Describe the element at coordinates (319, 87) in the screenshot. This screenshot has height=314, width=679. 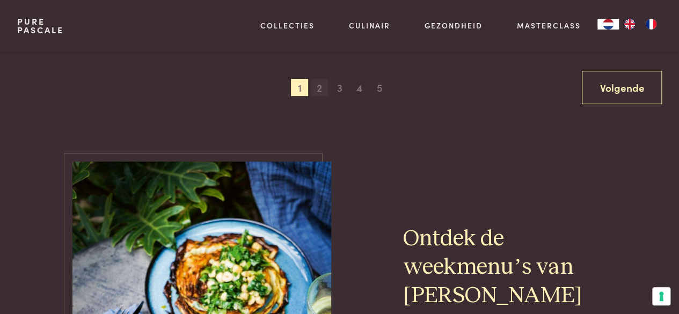
I see `span: 2` at that location.